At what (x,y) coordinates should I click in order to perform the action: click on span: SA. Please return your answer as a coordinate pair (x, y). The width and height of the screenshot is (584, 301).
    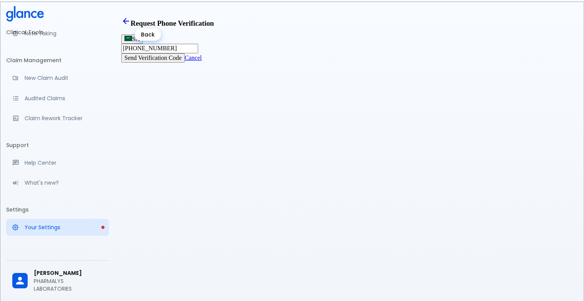
    Looking at the image, I should click on (136, 39).